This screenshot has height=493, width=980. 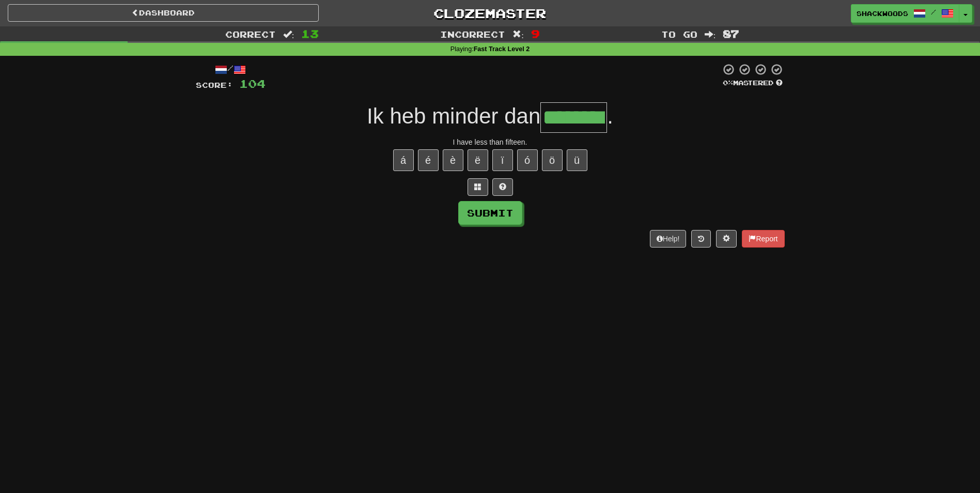 What do you see at coordinates (490, 142) in the screenshot?
I see `div: I have less than fifteen.` at bounding box center [490, 142].